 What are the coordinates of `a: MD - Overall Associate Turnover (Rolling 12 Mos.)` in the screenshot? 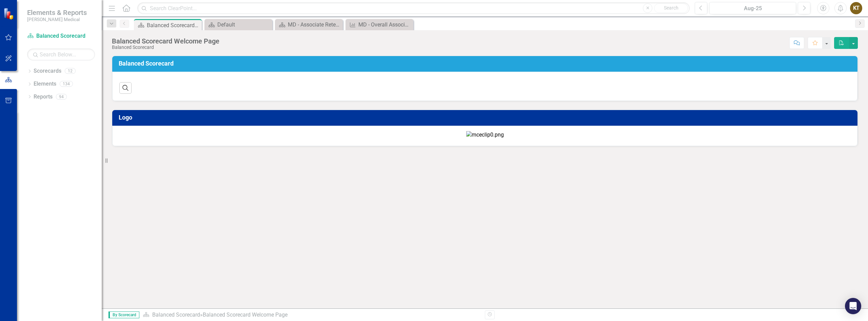 It's located at (379, 25).